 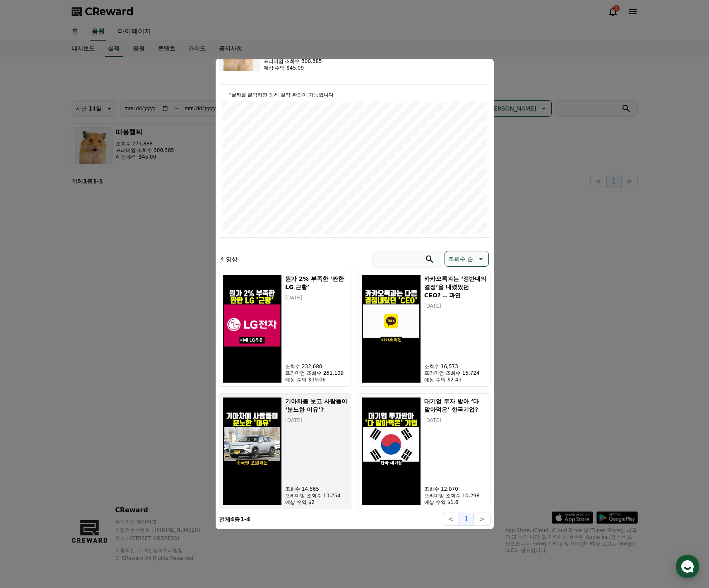 What do you see at coordinates (455, 405) in the screenshot?
I see `h5: 대기업 투자 받아 ‘다 말아먹은’ 한국기업?` at bounding box center [455, 405].